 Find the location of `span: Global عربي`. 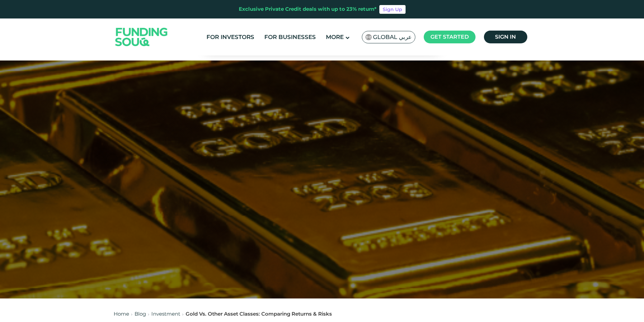

span: Global عربي is located at coordinates (392, 37).